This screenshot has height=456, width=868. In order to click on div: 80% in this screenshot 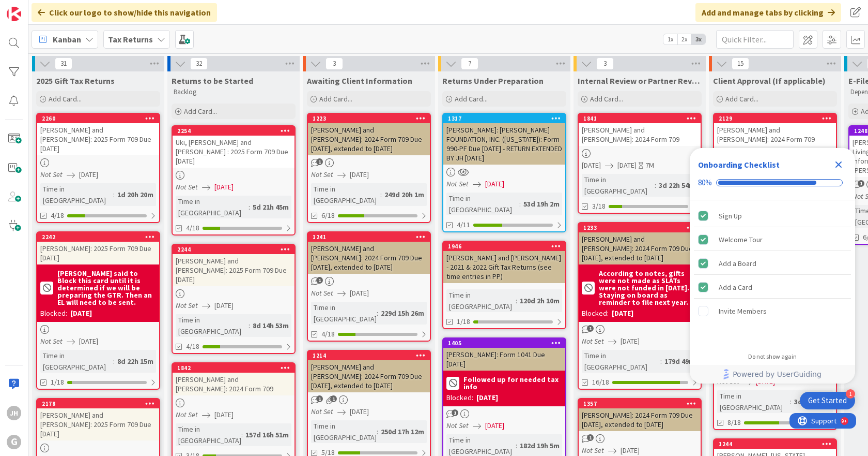, I will do `click(705, 183)`.